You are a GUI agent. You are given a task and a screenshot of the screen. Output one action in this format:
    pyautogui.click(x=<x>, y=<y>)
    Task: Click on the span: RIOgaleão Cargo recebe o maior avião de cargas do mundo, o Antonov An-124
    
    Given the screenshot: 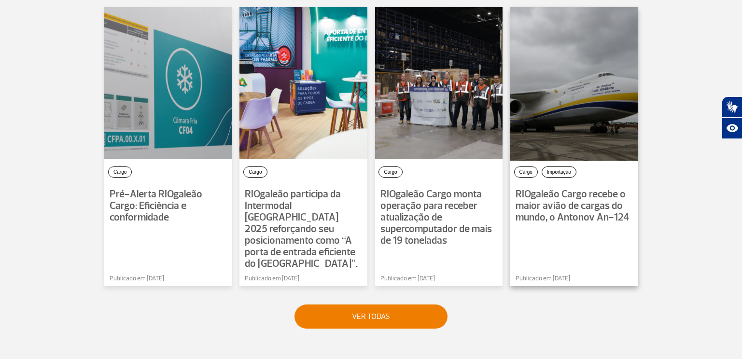 What is the action you would take?
    pyautogui.click(x=572, y=206)
    